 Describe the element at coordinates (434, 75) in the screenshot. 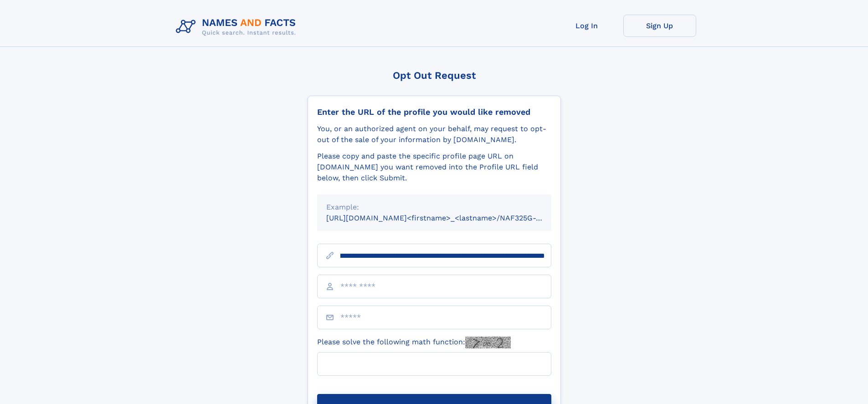

I see `div: Opt Out Request` at that location.